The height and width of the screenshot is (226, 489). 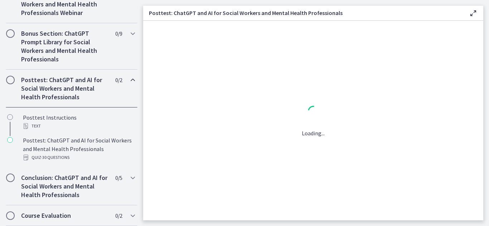 What do you see at coordinates (65, 187) in the screenshot?
I see `h2: Conclusion: ChatGPT and AI for Social Workers and Mental Health Professionals` at bounding box center [65, 187].